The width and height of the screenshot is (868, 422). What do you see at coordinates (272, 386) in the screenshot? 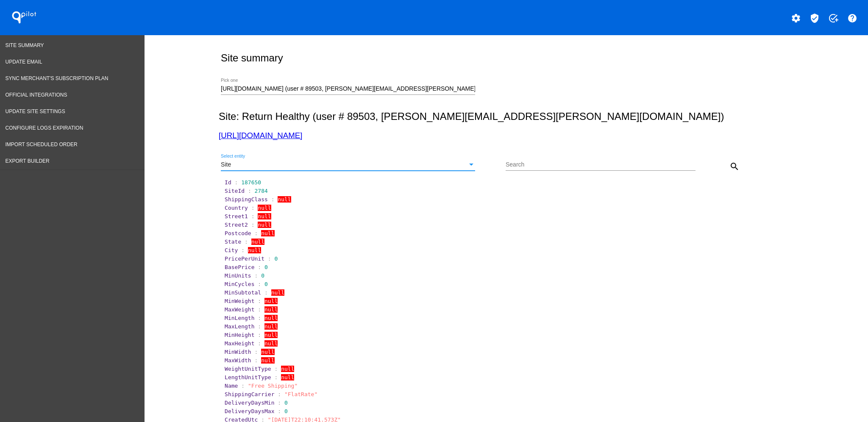
I see `span: "Free Shipping"` at bounding box center [272, 386].